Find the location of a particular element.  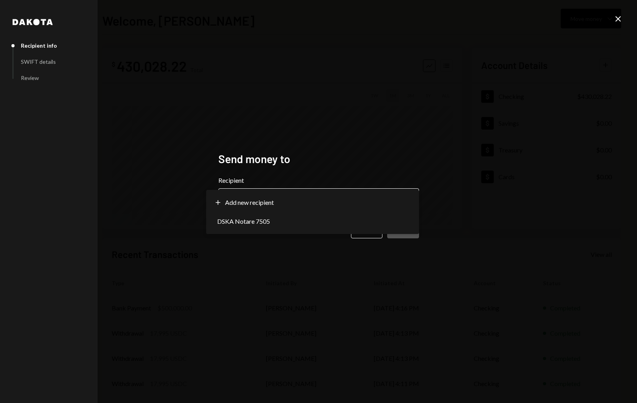

button: Recipient is located at coordinates (319, 199).